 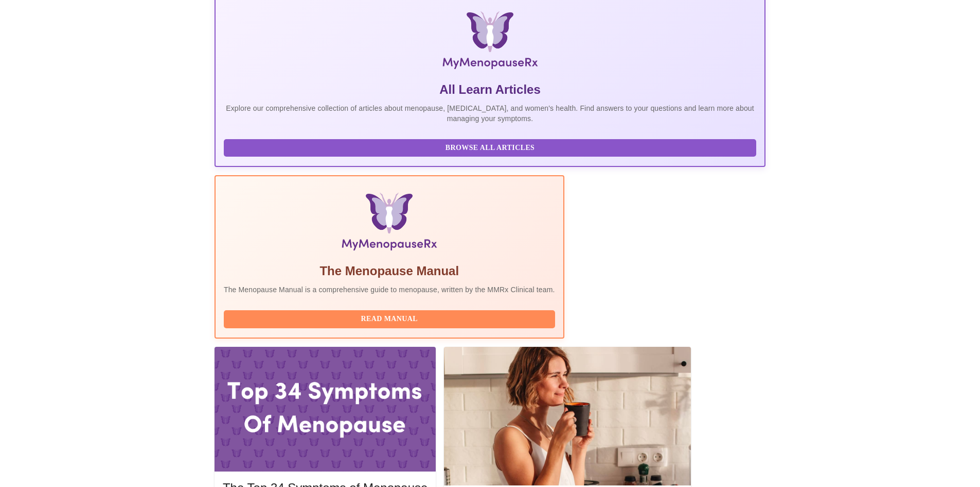 What do you see at coordinates (490, 148) in the screenshot?
I see `button: Browse All Articles` at bounding box center [490, 148].